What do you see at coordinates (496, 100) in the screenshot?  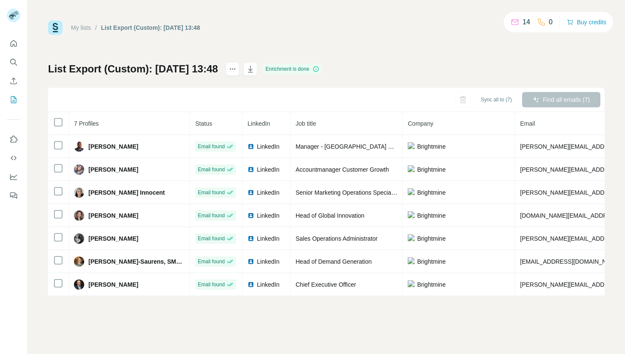 I see `button: Sync all to (7)` at bounding box center [496, 100].